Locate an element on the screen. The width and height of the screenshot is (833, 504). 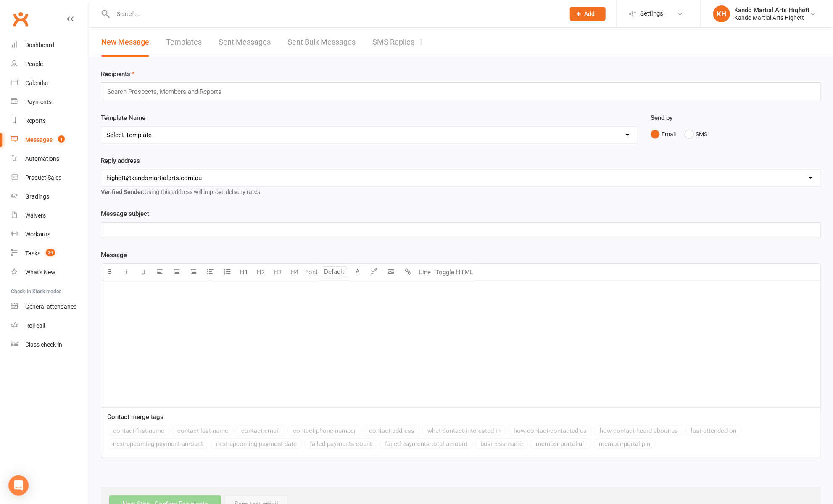
div: Gradings is located at coordinates (37, 196).